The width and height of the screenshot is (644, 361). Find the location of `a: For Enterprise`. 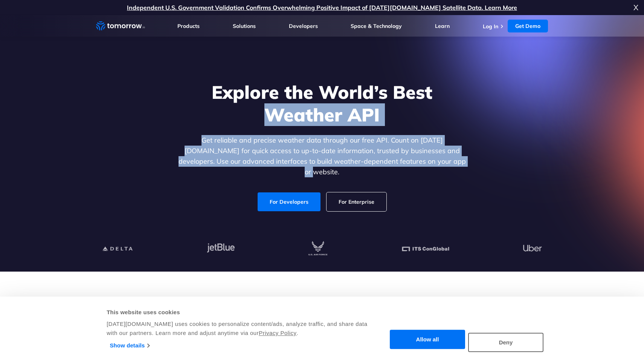

a: For Enterprise is located at coordinates (356, 202).